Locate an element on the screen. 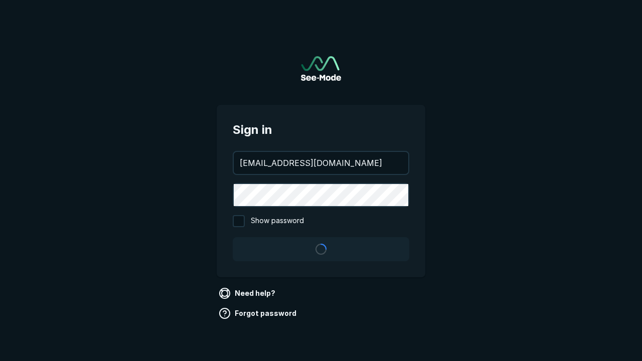  a: Need help? is located at coordinates (248, 293).